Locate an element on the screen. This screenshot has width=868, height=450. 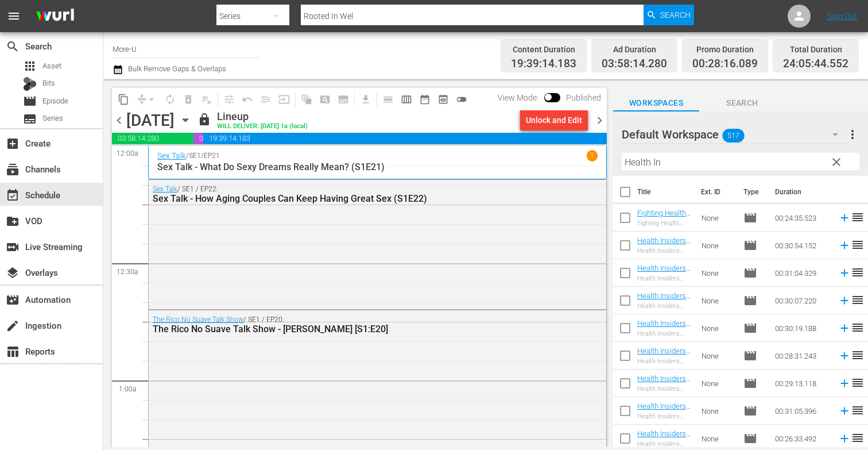
div: Total Duration is located at coordinates (815, 50).